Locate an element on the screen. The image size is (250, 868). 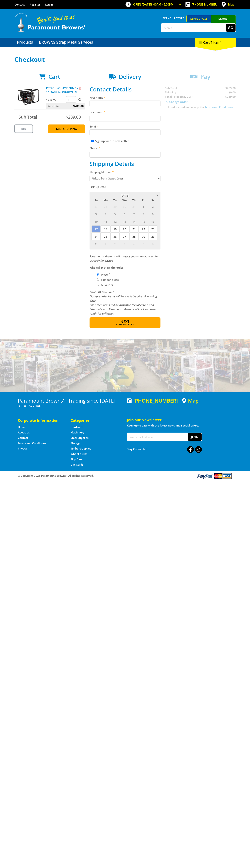
h5: Corporate Information is located at coordinates (41, 420).